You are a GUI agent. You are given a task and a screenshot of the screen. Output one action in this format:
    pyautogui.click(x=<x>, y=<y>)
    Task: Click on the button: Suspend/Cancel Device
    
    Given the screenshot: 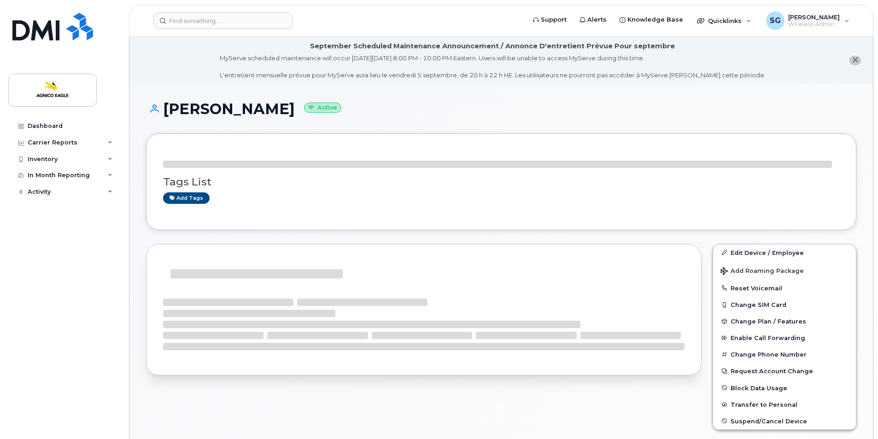 What is the action you would take?
    pyautogui.click(x=785, y=422)
    